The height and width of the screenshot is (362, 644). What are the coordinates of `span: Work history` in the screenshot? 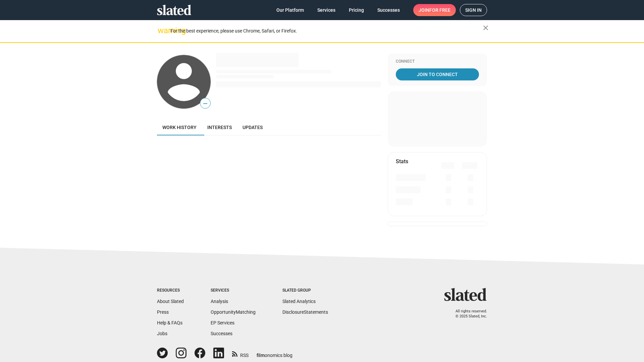 It's located at (180, 128).